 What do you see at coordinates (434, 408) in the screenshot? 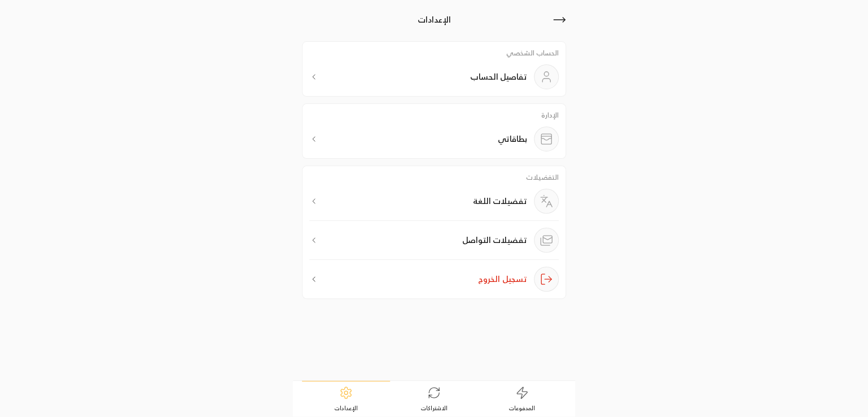
I see `span: الاشتراكات` at bounding box center [434, 408].